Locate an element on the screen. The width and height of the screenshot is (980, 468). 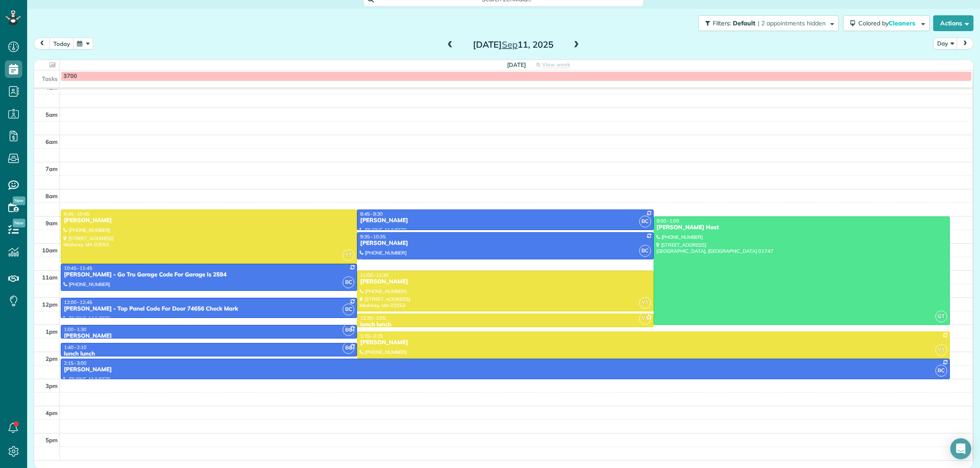
span: 1:15 - 2:15 is located at coordinates (371, 336).